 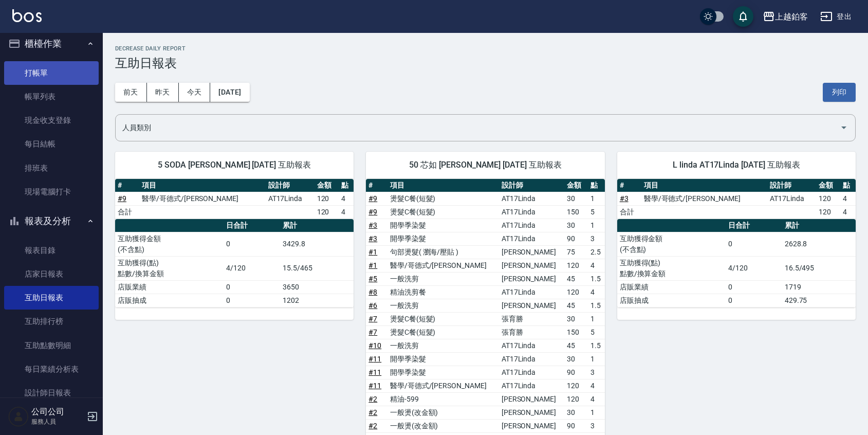 I want to click on td: 1.5, so click(x=596, y=345).